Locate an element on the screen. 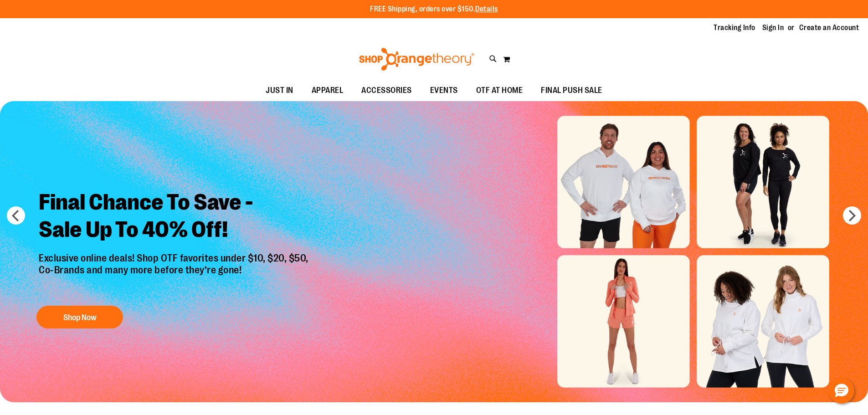  a: Final Chance To Save -Sale Up To 40% Off! Exclusive online deals! Shop OTF favorites under $10, $... is located at coordinates (175, 257).